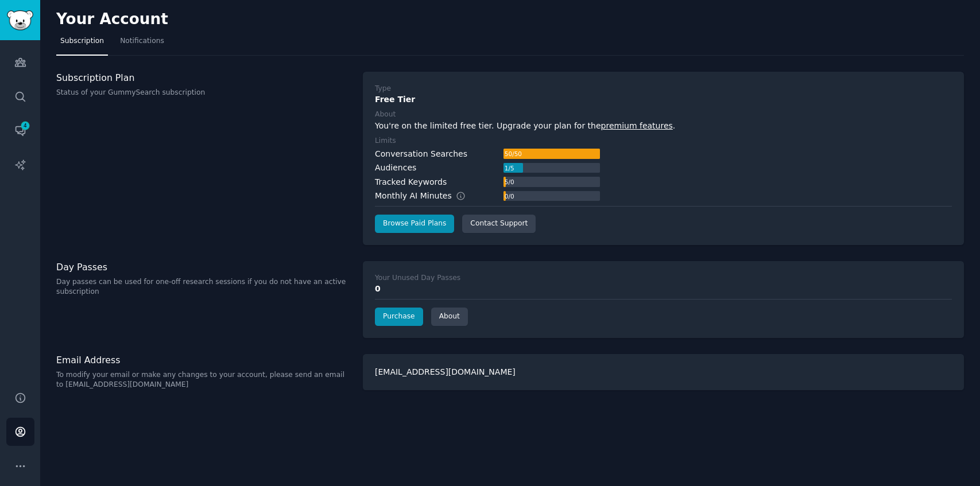  I want to click on span: Notifications, so click(142, 41).